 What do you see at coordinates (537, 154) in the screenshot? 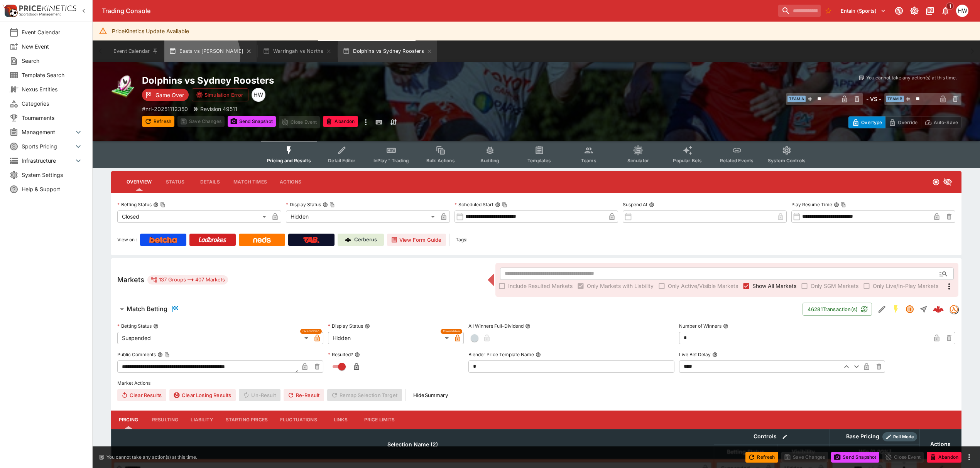
I see `div: Event type filters` at bounding box center [537, 154].